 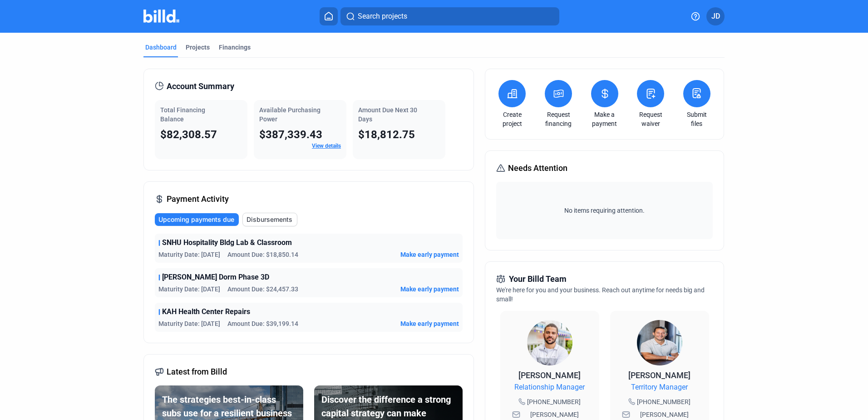 I want to click on a: Submit files, so click(x=697, y=119).